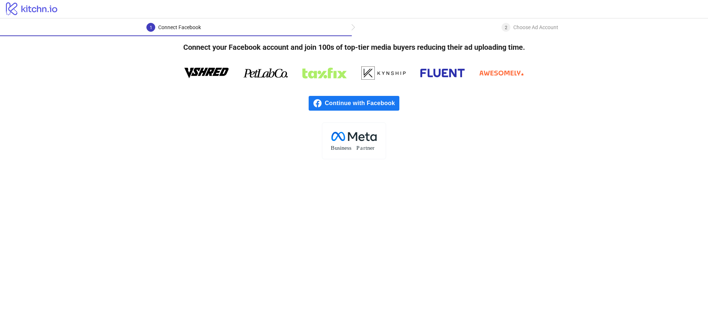  Describe the element at coordinates (180, 27) in the screenshot. I see `div: Connect Facebook` at that location.